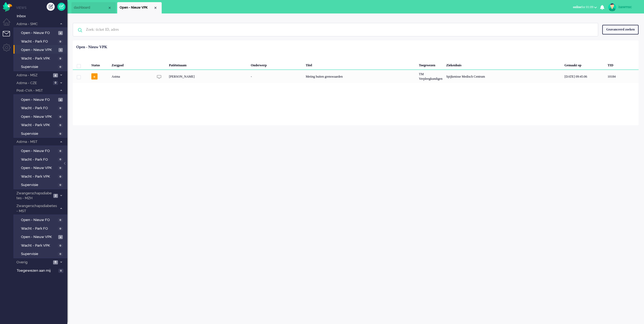  What do you see at coordinates (33, 75) in the screenshot?
I see `span: Astma - MSZ` at bounding box center [33, 75].